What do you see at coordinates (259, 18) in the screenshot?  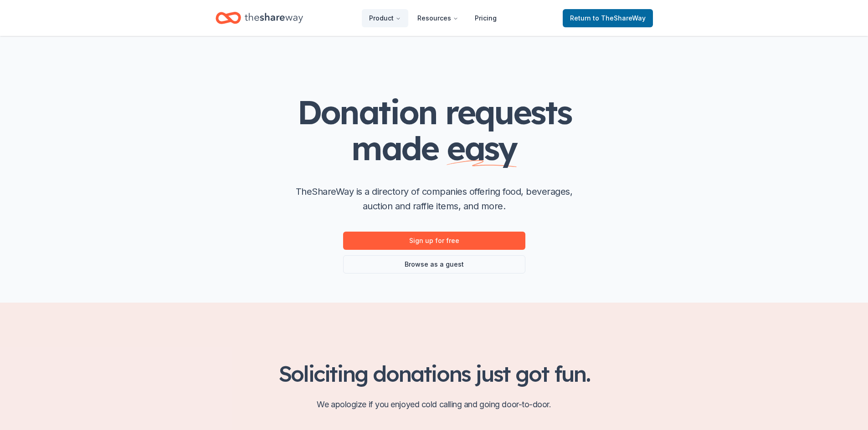 I see `a: Home` at bounding box center [259, 18].